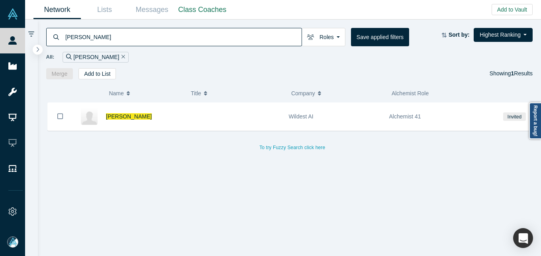  Describe the element at coordinates (97, 74) in the screenshot. I see `button: Add to List` at that location.